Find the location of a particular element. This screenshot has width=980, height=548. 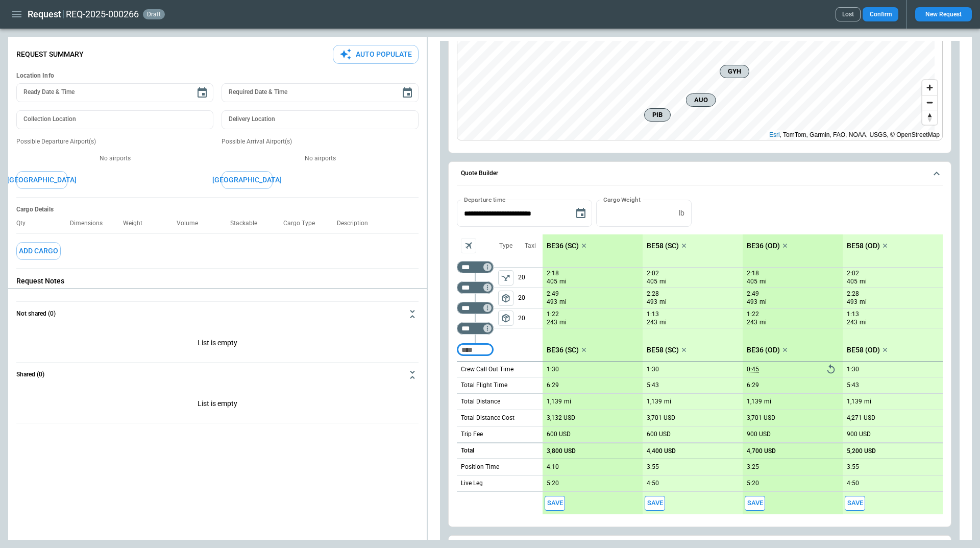

h1: Request is located at coordinates (44, 14).